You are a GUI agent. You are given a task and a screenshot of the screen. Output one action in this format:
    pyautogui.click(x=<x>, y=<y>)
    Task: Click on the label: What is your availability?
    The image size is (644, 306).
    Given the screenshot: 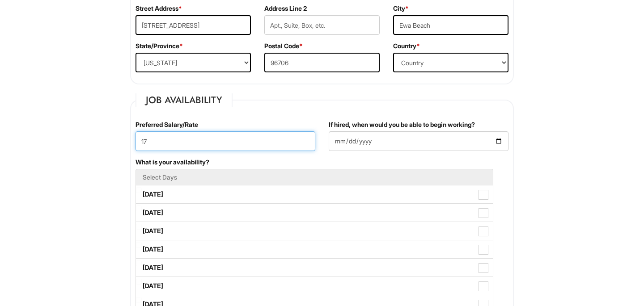 What is the action you would take?
    pyautogui.click(x=172, y=162)
    